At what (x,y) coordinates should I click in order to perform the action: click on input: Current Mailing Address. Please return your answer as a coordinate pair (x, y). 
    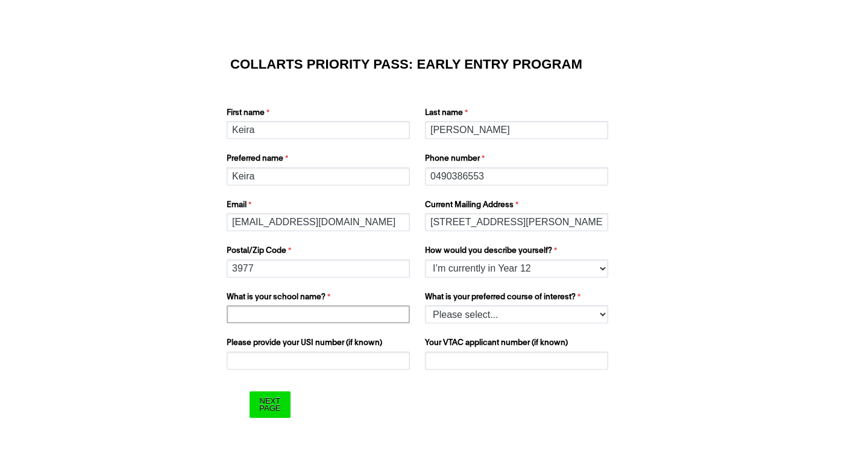
    Looking at the image, I should click on (516, 222).